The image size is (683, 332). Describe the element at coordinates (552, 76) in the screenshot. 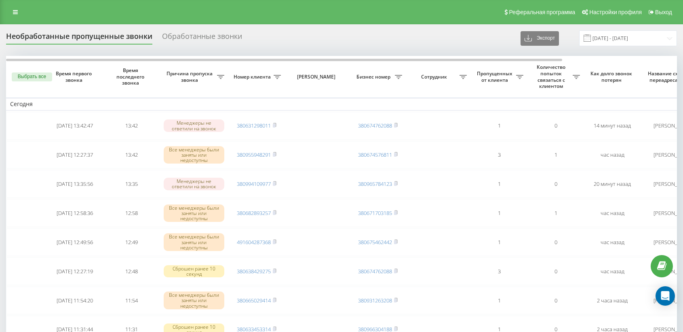

I see `span: Количество попыток связаться с клиентом` at that location.